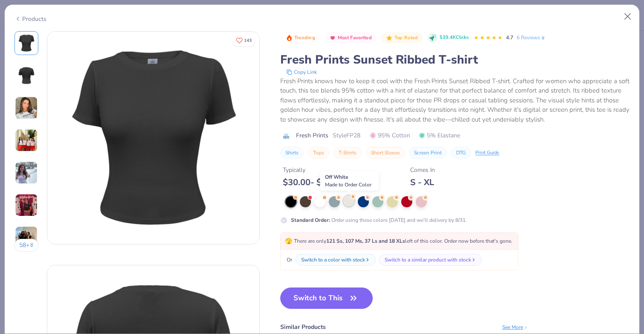 The width and height of the screenshot is (644, 334). I want to click on span: There are only left of this color. Order now before that's gone., so click(399, 241).